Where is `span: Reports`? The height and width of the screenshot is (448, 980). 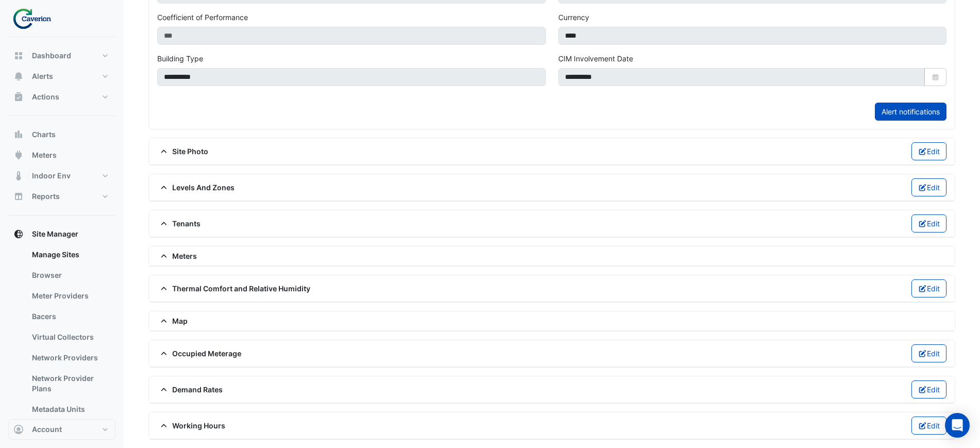 span: Reports is located at coordinates (46, 196).